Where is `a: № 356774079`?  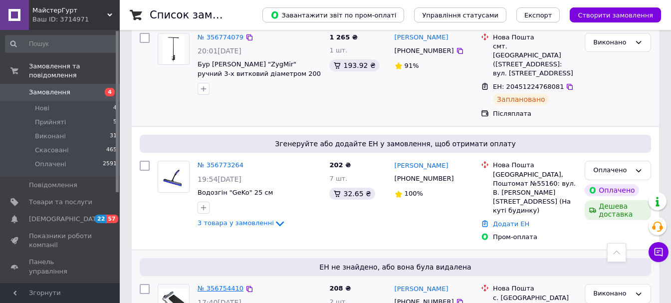
a: № 356774079 is located at coordinates (221, 37).